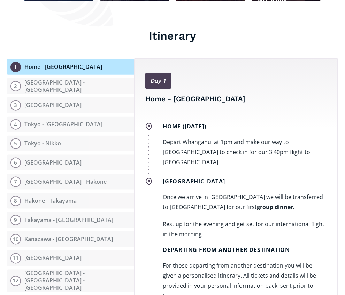 The width and height of the screenshot is (345, 295). What do you see at coordinates (16, 282) in the screenshot?
I see `div: 12` at bounding box center [16, 282].